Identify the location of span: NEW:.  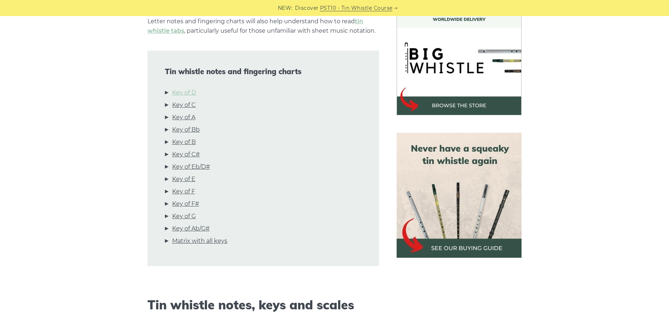
(285, 8).